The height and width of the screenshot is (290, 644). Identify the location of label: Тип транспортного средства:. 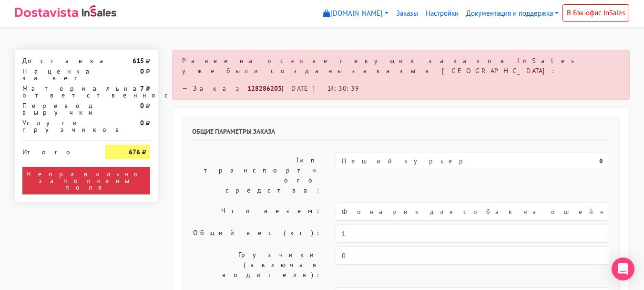
(257, 175).